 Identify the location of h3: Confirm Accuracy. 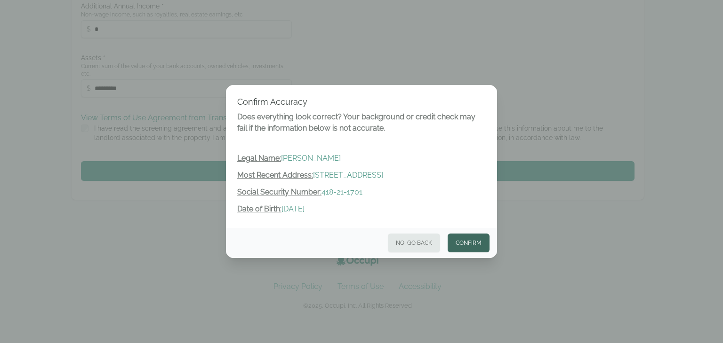
(361, 102).